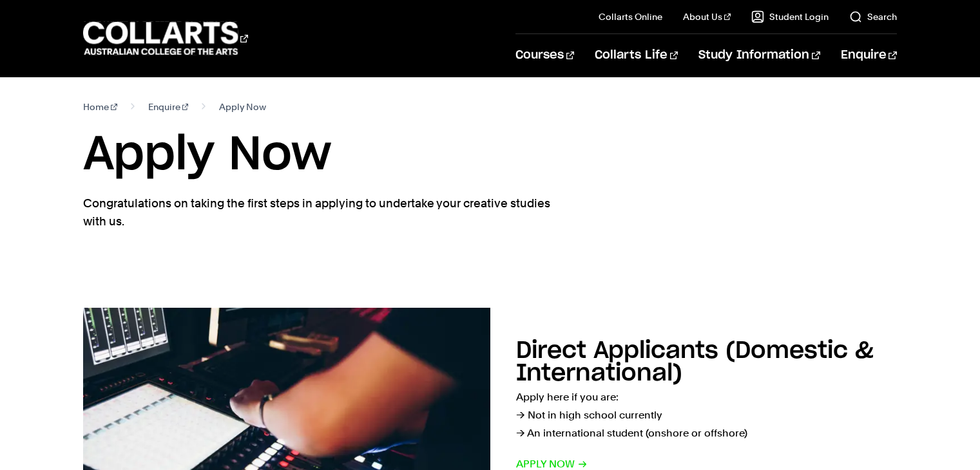 The image size is (980, 470). I want to click on a: Collarts Online, so click(630, 17).